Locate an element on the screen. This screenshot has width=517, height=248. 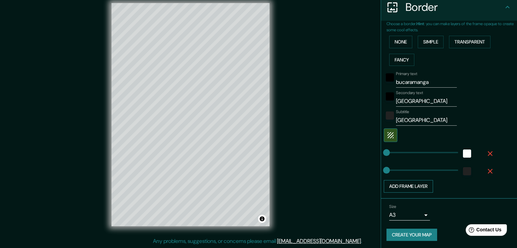
button: Create your map is located at coordinates (412, 235).